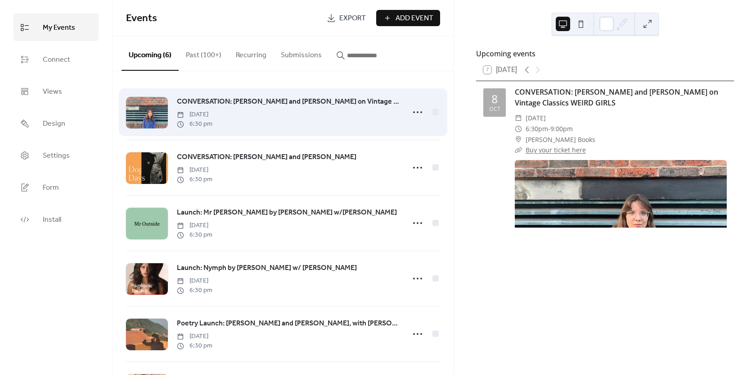 The width and height of the screenshot is (756, 375). What do you see at coordinates (56, 219) in the screenshot?
I see `a: Install` at bounding box center [56, 219].